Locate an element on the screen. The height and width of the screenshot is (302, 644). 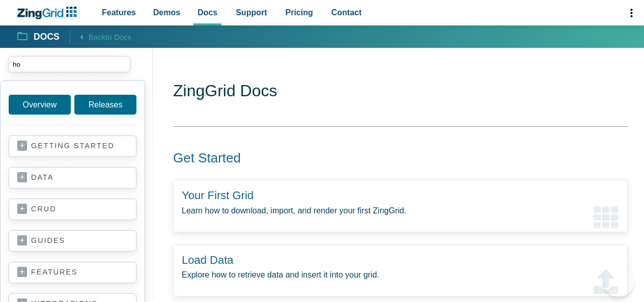
span: to Docs is located at coordinates (118, 36).